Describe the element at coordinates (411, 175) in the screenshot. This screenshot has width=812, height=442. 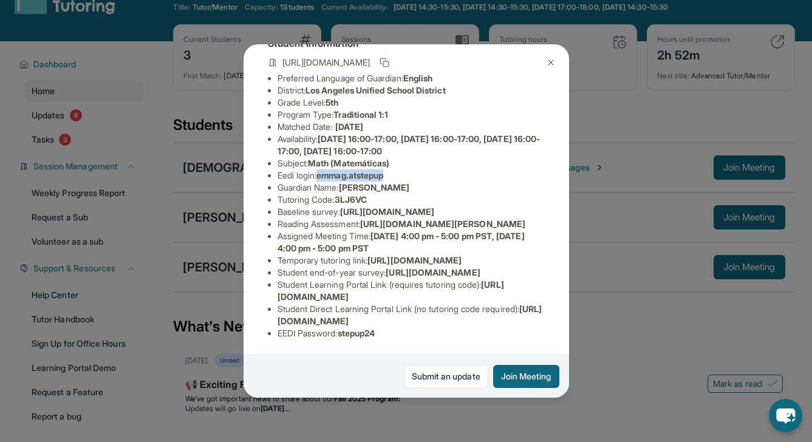
I see `li: Eedi login :` at that location.